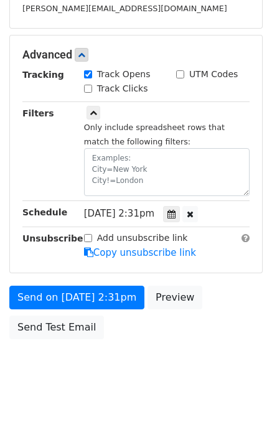  Describe the element at coordinates (123, 88) in the screenshot. I see `label: Track Clicks` at that location.